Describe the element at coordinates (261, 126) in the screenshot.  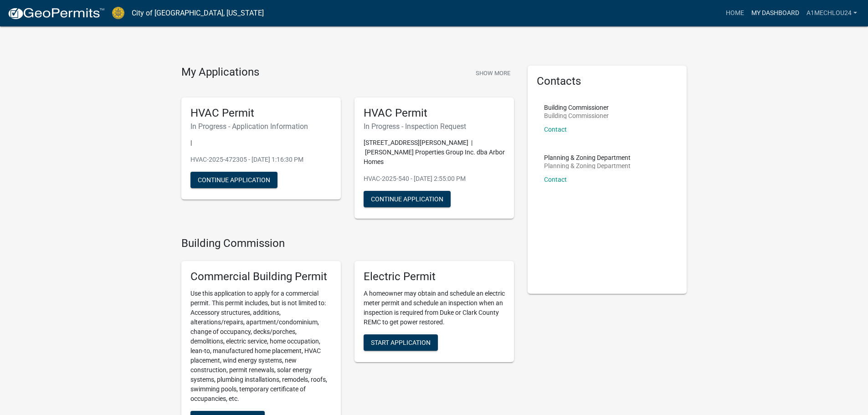
I see `h6: In Progress - Application Information` at that location.